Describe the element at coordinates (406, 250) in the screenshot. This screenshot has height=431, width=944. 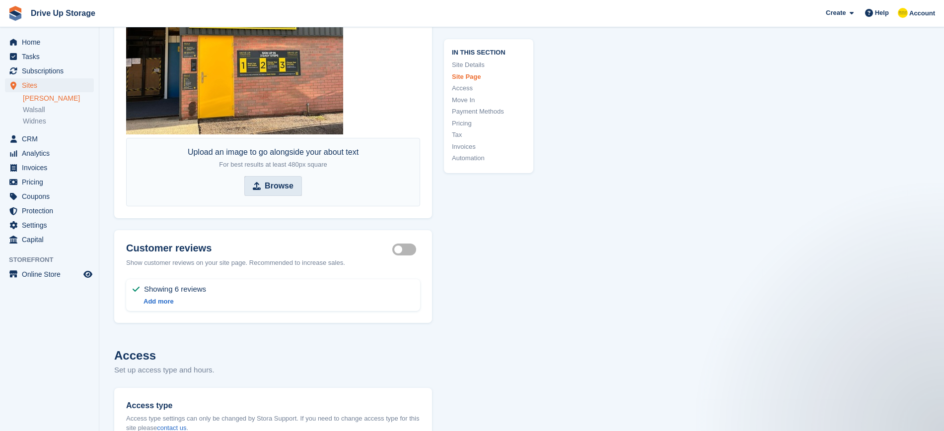
I see `label: Storefront show reviews` at that location.